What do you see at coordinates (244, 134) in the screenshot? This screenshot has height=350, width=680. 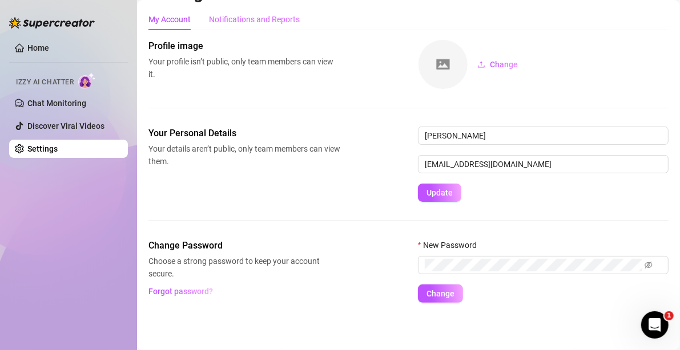 I see `span: Your Personal Details` at bounding box center [244, 134].